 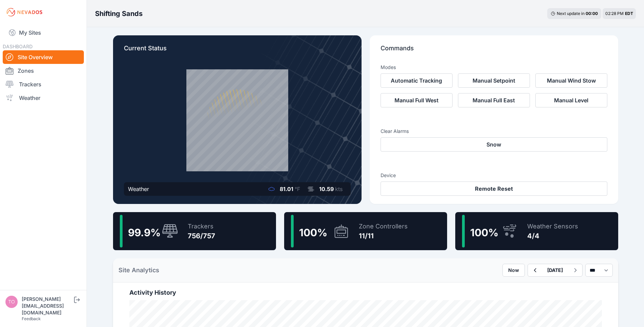 I want to click on a: Zones, so click(x=43, y=71).